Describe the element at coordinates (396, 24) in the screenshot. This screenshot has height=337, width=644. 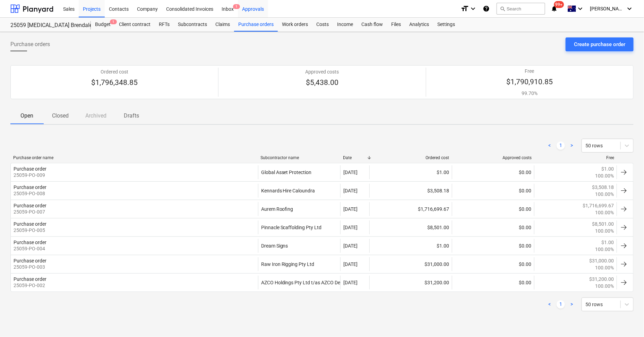
I see `div: Files` at that location.